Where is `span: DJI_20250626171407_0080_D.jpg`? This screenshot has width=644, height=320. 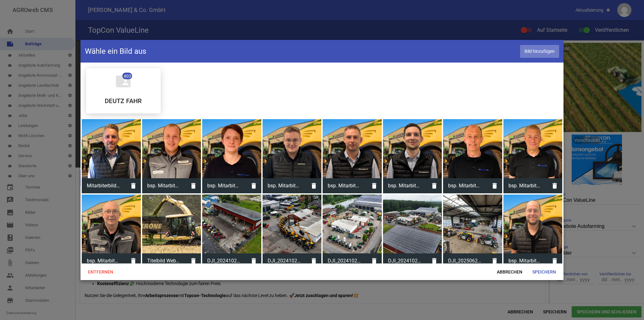 span: DJI_20250626171407_0080_D.jpg is located at coordinates (465, 261).